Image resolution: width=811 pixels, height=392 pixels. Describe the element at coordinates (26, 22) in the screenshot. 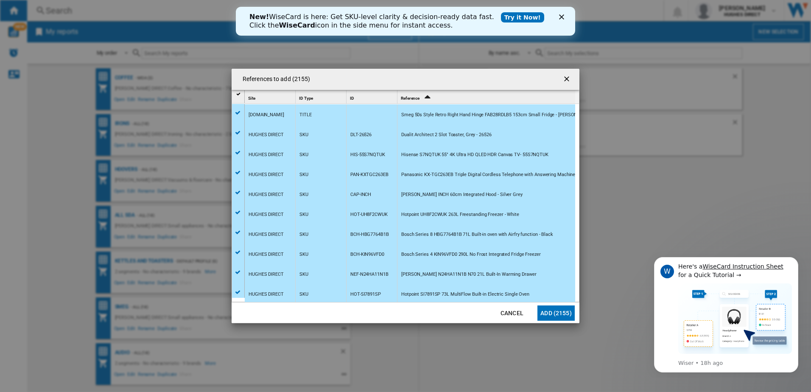

I see `div: Profile image for Wiser` at that location.